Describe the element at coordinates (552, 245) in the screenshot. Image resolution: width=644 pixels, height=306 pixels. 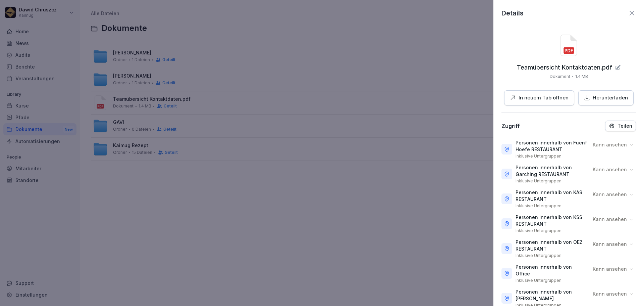
I see `p: Personen innerhalb von OEZ RESTAURANT` at that location.